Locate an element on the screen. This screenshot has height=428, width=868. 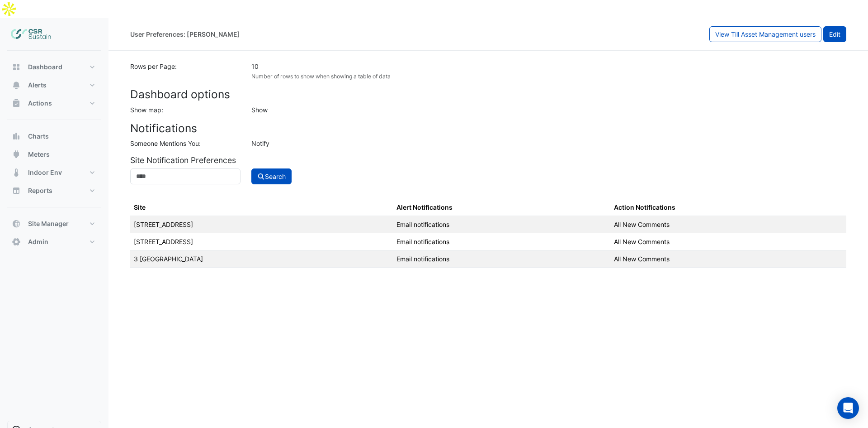
span: Charts is located at coordinates (39, 136).